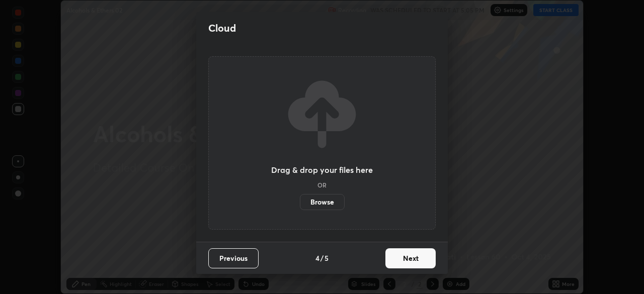 The image size is (644, 294). What do you see at coordinates (322, 185) in the screenshot?
I see `h5: OR` at bounding box center [322, 185].